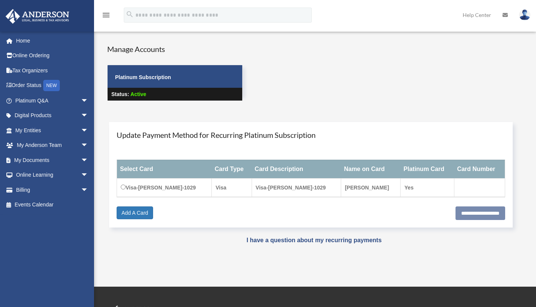 This screenshot has height=307, width=536. What do you see at coordinates (52, 130) in the screenshot?
I see `a: My Entitiesarrow_drop_down` at bounding box center [52, 130].